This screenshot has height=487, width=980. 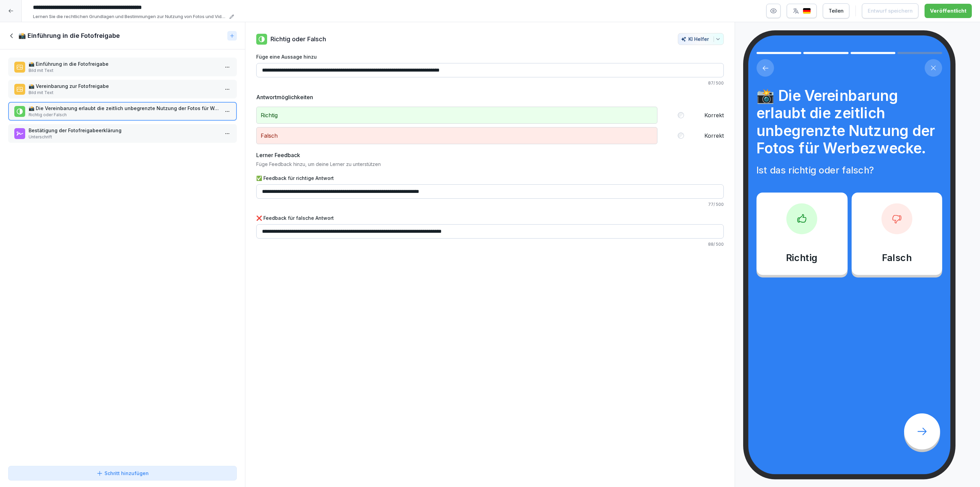 I want to click on button: Teilen, so click(x=836, y=11).